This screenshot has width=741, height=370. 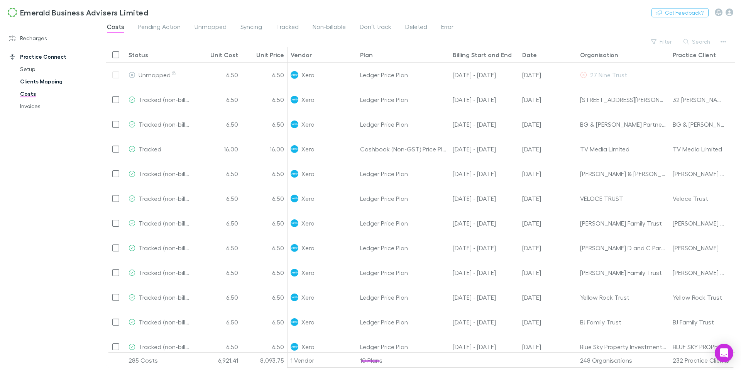 What do you see at coordinates (158, 75) in the screenshot?
I see `span: Unmapped` at bounding box center [158, 75].